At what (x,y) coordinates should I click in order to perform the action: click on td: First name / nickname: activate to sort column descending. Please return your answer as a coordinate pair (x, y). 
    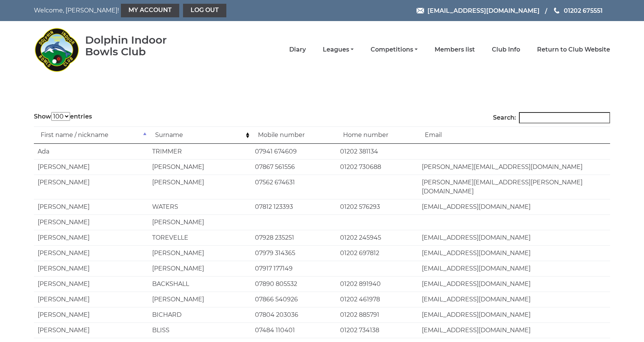
    Looking at the image, I should click on (91, 135).